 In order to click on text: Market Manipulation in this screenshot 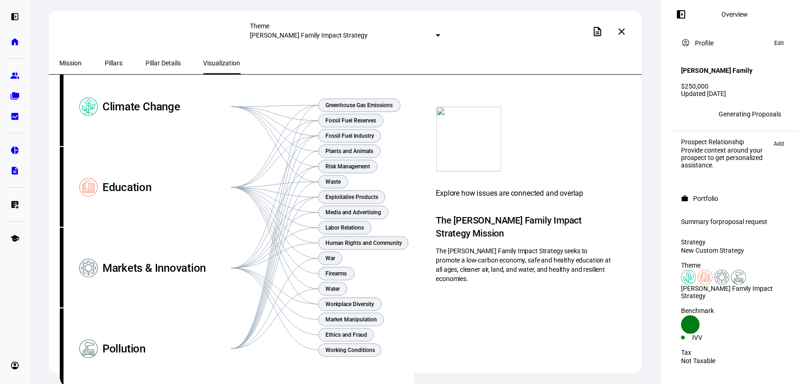, I will do `click(351, 320)`.